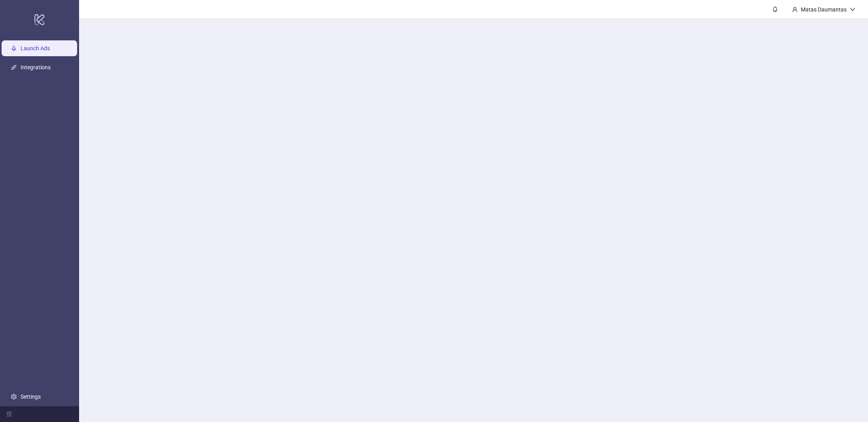  Describe the element at coordinates (853, 10) in the screenshot. I see `span: down` at that location.